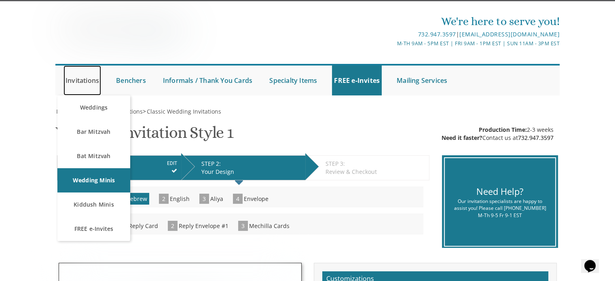  Describe the element at coordinates (203, 226) in the screenshot. I see `span: Reply Envelope #1` at that location.